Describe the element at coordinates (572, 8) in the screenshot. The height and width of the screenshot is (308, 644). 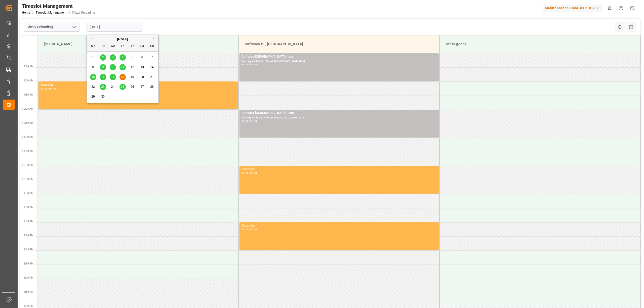
I see `div: Melitta Europa GmbH & Co. KG` at that location.